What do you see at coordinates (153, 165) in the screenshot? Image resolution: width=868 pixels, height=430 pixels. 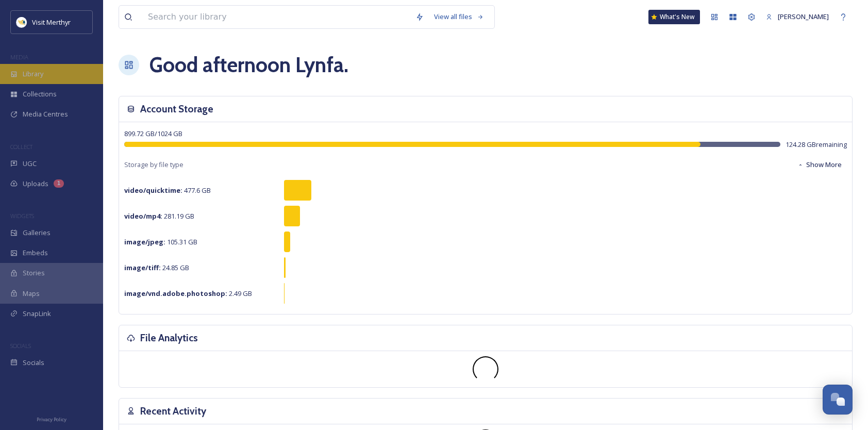 I see `span: Storage by file type` at bounding box center [153, 165].